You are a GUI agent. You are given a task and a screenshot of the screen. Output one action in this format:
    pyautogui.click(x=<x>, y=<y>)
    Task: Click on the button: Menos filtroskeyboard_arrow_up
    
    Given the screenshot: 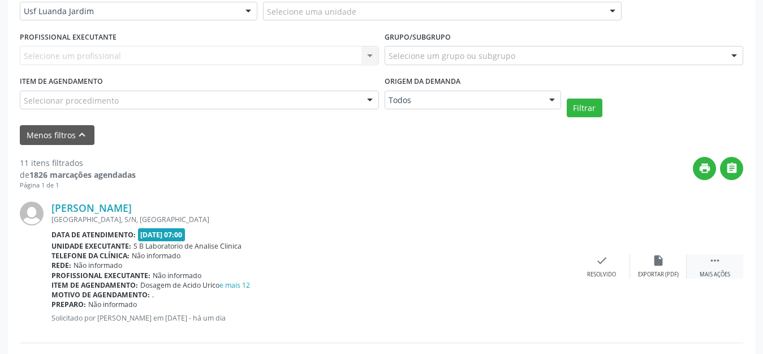 What is the action you would take?
    pyautogui.click(x=57, y=135)
    